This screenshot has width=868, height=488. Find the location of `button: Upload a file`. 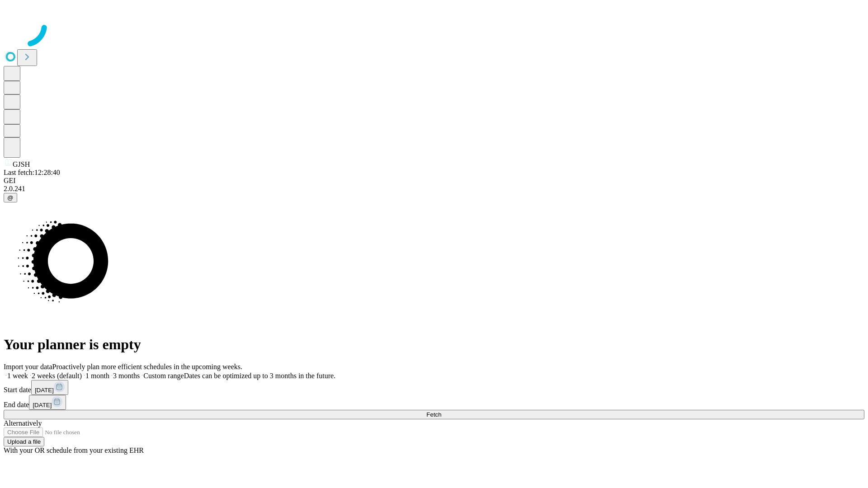

button: Upload a file is located at coordinates (24, 442).